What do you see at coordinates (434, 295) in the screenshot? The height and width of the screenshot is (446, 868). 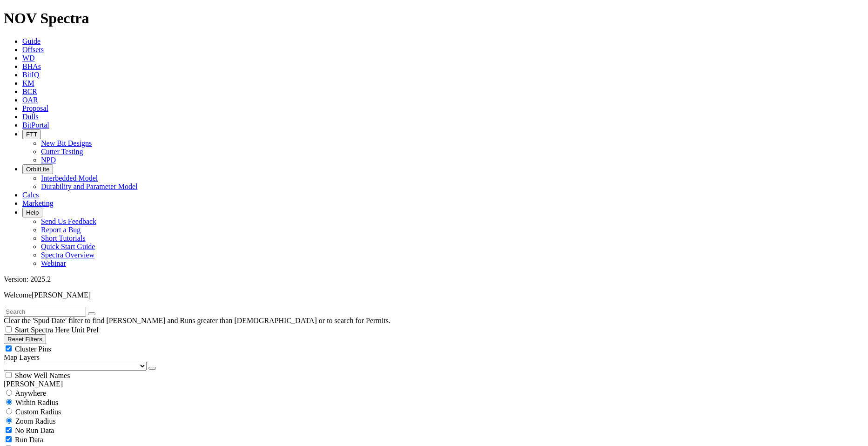 I see `p: Welcome` at bounding box center [434, 295].